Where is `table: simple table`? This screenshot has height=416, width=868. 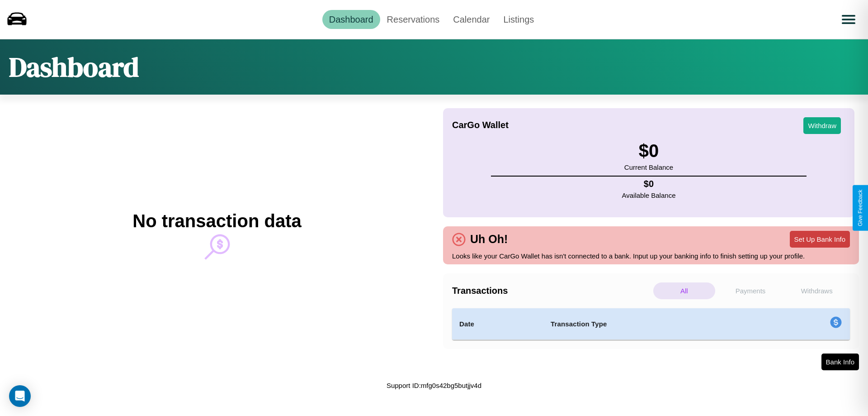
table: simple table is located at coordinates (651, 324).